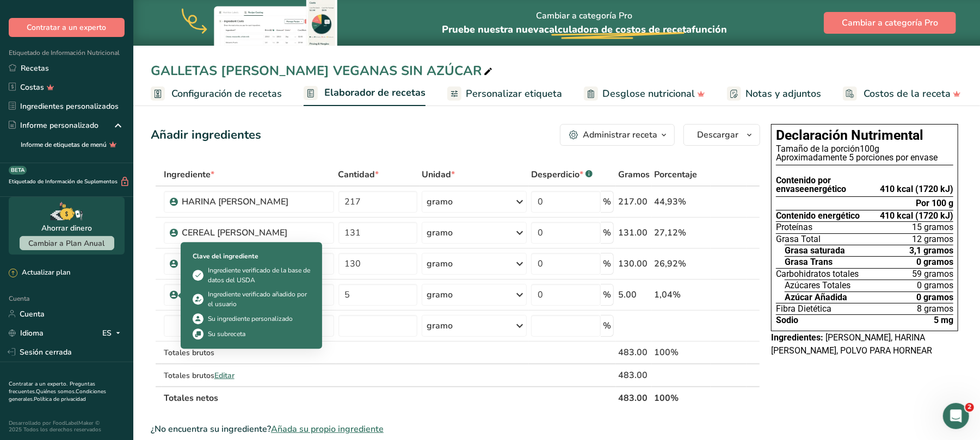  I want to click on font: función, so click(709, 29).